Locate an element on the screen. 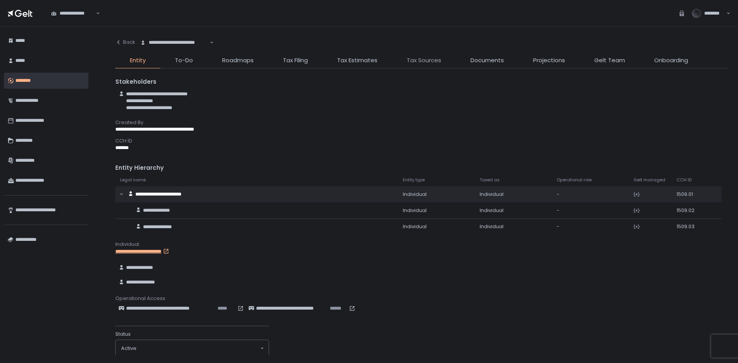 The width and height of the screenshot is (738, 363). div: Created By is located at coordinates (421, 123).